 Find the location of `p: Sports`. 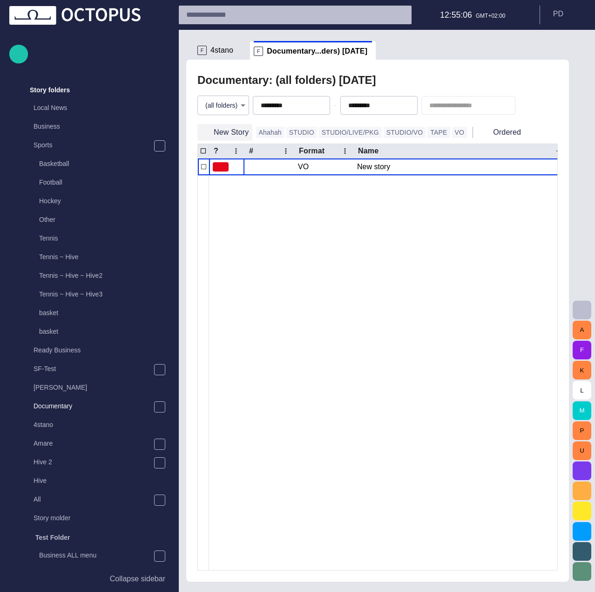

p: Sports is located at coordinates (94, 145).